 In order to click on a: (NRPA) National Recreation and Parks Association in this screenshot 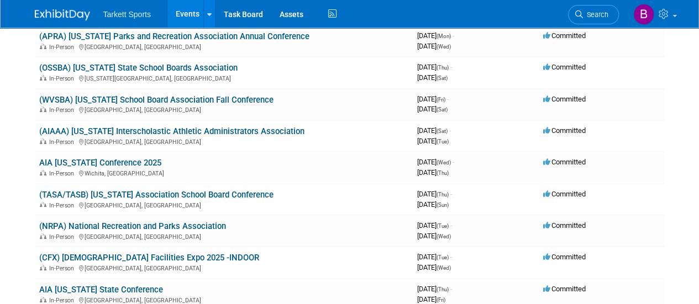, I will do `click(133, 226)`.